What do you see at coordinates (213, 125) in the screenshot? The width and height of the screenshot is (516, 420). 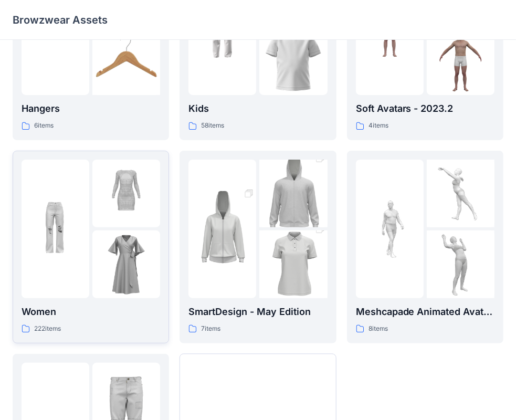 I see `p: 58 items` at bounding box center [213, 125].